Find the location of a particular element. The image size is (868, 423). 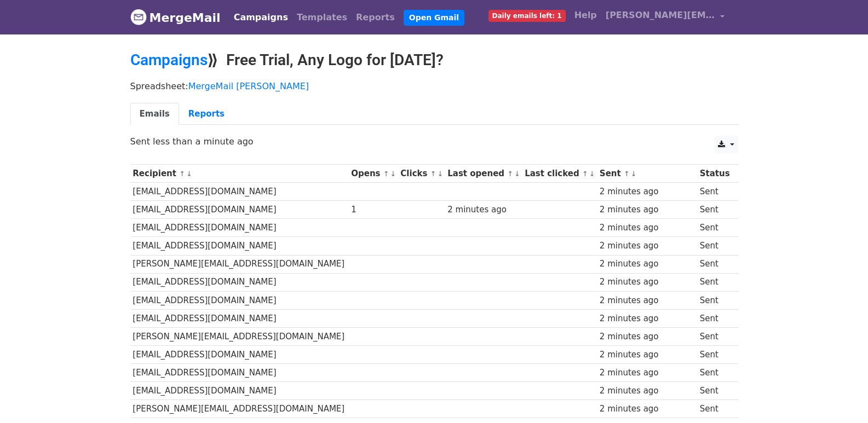

th: Last clicked is located at coordinates (559, 173).